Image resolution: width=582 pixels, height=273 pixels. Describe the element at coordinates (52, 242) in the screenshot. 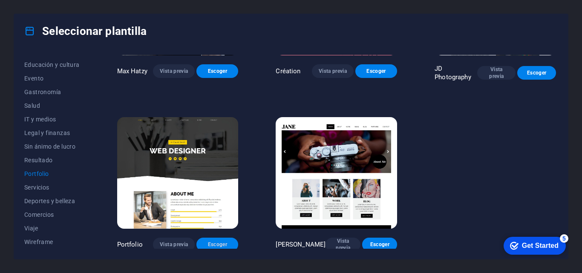

I see `span: Wireframe` at that location.